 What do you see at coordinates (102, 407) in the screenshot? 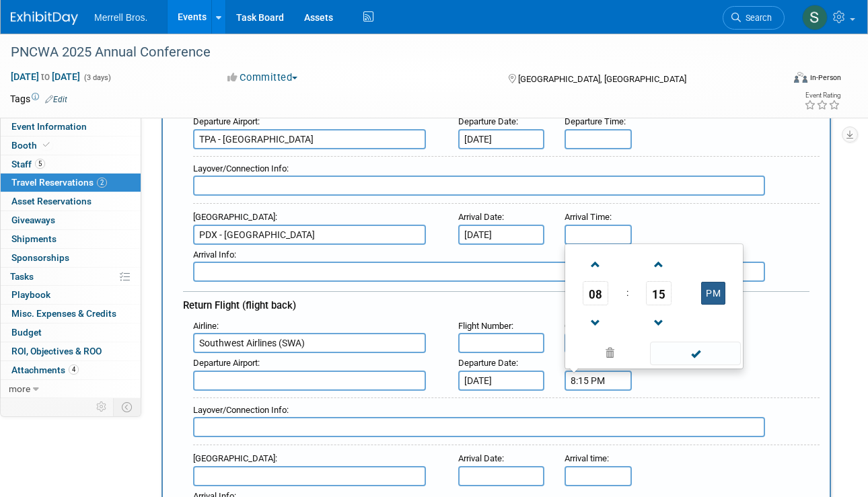
I see `td: Personalize Event Tab Strip` at bounding box center [102, 407].